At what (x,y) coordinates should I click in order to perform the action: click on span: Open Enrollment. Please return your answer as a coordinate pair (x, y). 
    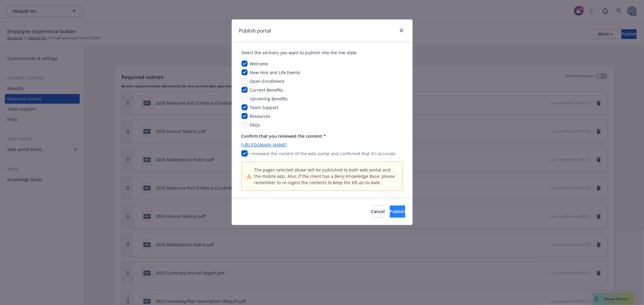
    Looking at the image, I should click on (267, 81).